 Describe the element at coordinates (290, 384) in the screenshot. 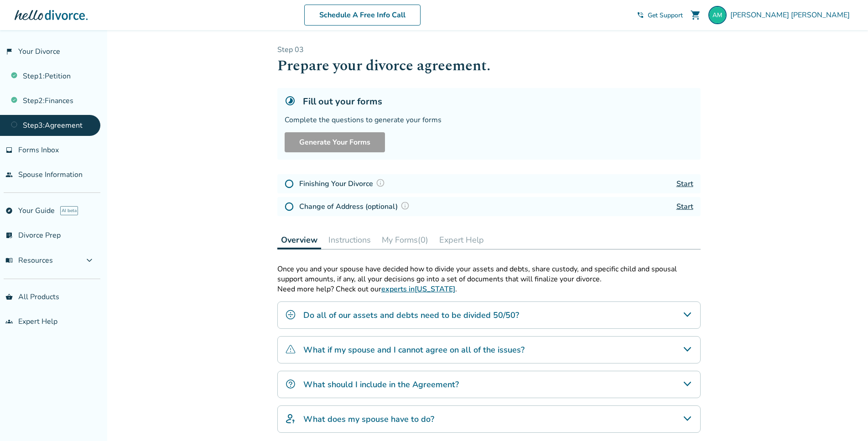

I see `img: What should I include in the Agreement?` at that location.